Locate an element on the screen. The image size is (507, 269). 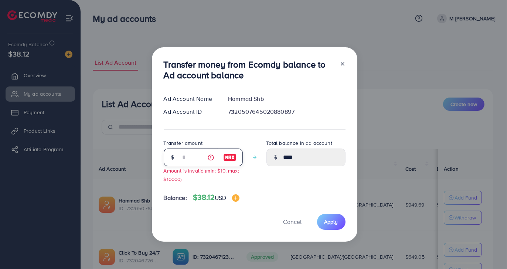
div: Ad Account Name is located at coordinates (190, 99).